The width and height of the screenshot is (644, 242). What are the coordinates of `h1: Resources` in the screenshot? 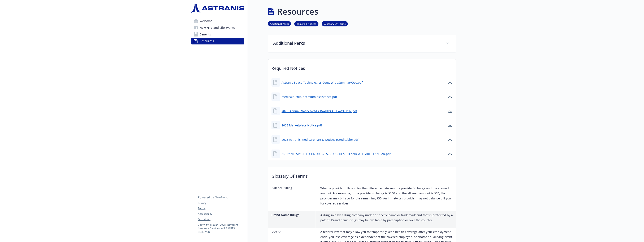 It's located at (298, 12).